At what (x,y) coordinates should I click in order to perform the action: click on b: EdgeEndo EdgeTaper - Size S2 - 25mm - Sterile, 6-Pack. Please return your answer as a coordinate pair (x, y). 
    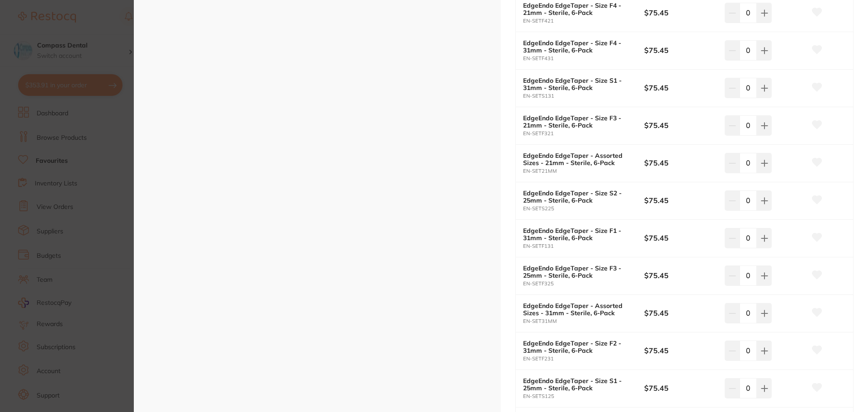
    Looking at the image, I should click on (577, 197).